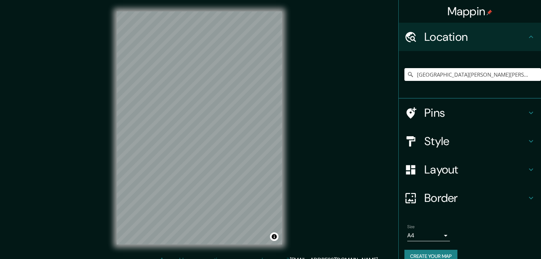  I want to click on h4: Layout, so click(475, 170).